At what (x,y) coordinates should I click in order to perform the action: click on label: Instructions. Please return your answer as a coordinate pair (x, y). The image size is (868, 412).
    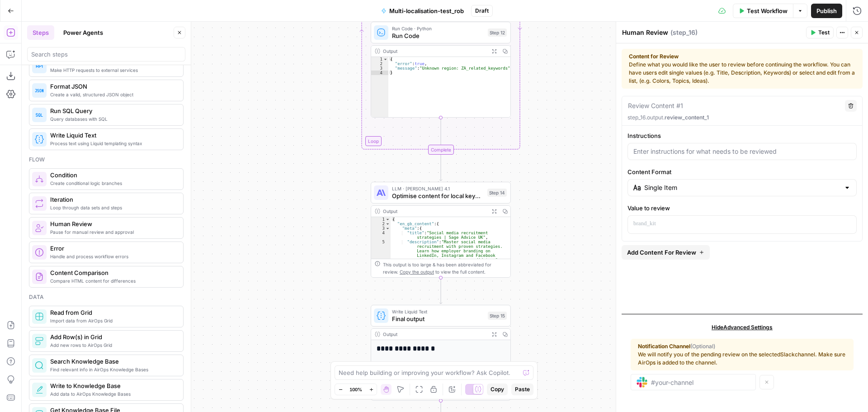
    Looking at the image, I should click on (742, 136).